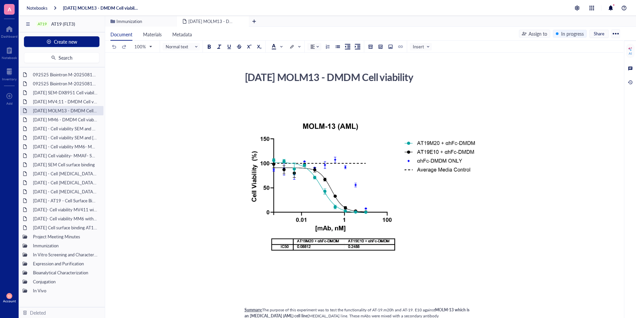 This screenshot has width=636, height=318. Describe the element at coordinates (65, 84) in the screenshot. I see `div: 092525 Biointron M-202508132759` at that location.